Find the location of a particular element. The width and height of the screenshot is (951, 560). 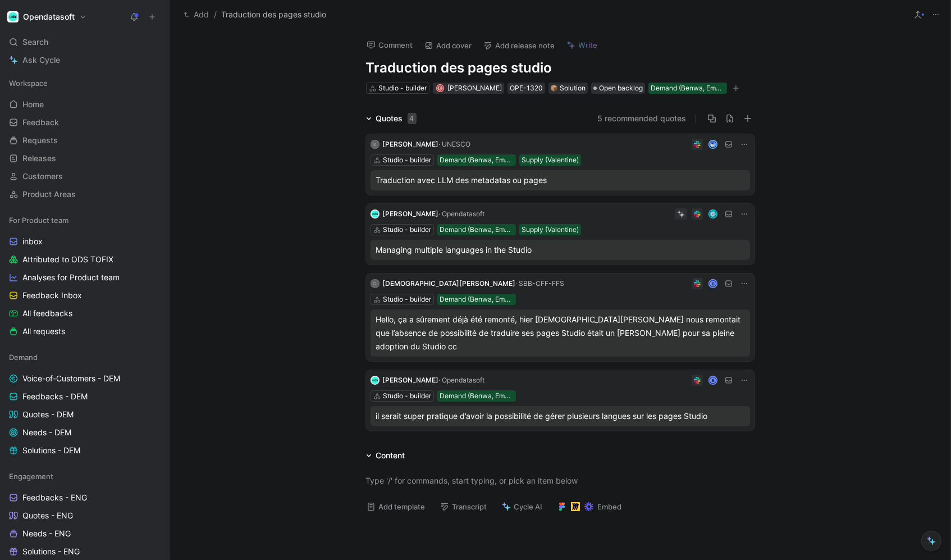

span: Home is located at coordinates (33, 105).